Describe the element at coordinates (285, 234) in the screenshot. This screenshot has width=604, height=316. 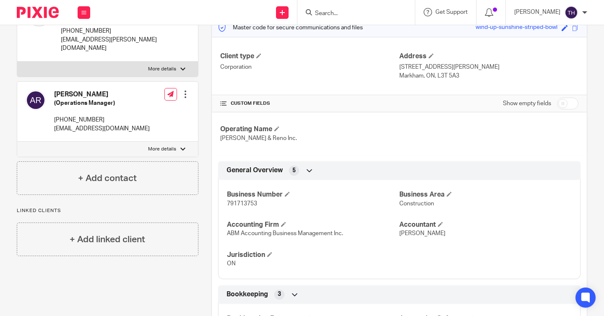
I see `span: ABM Accounting Business Management Inc.` at that location.